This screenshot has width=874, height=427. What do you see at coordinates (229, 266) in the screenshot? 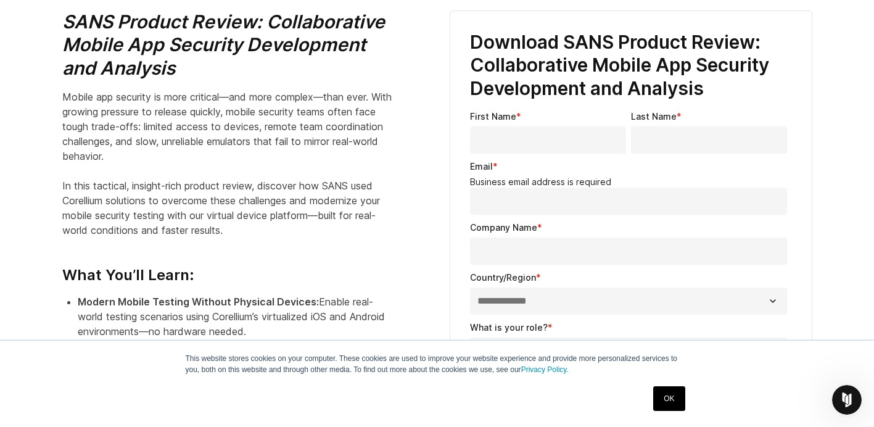
I see `h4: What You’ll Learn:` at bounding box center [229, 266].